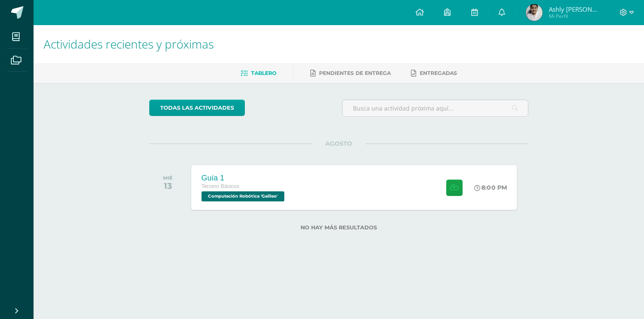 The image size is (644, 319). Describe the element at coordinates (264, 73) in the screenshot. I see `span: Tablero` at that location.